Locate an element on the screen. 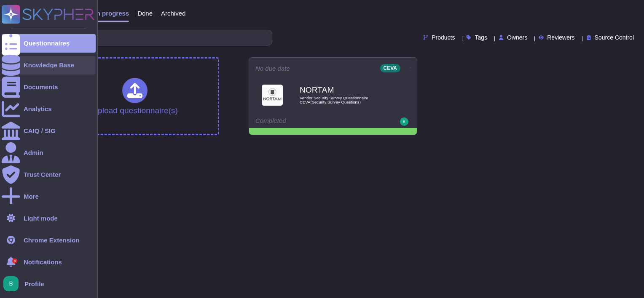 Image resolution: width=644 pixels, height=298 pixels. div: 4 is located at coordinates (15, 261).